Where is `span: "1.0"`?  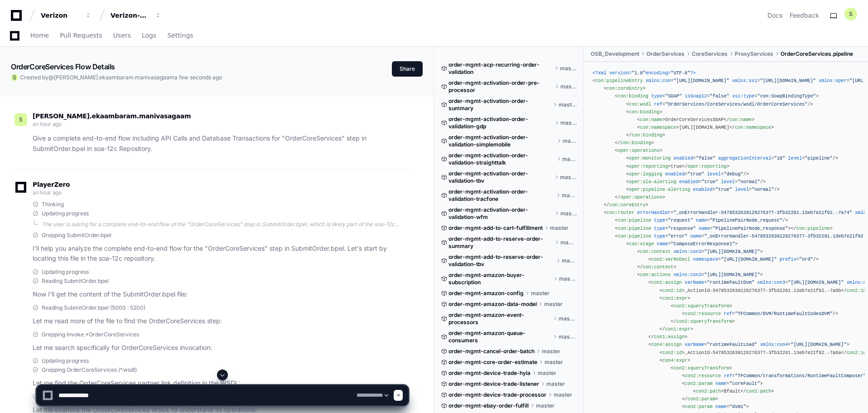
span: "1.0" is located at coordinates (638, 73).